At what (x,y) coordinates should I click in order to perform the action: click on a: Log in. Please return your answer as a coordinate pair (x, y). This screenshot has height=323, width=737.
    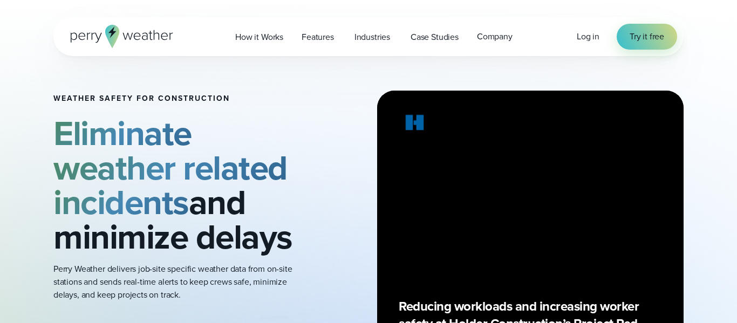
    Looking at the image, I should click on (588, 37).